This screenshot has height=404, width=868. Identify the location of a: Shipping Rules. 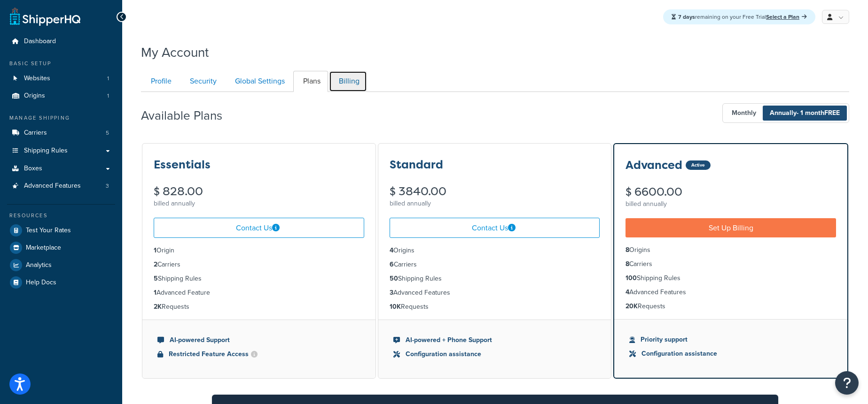
(61, 151).